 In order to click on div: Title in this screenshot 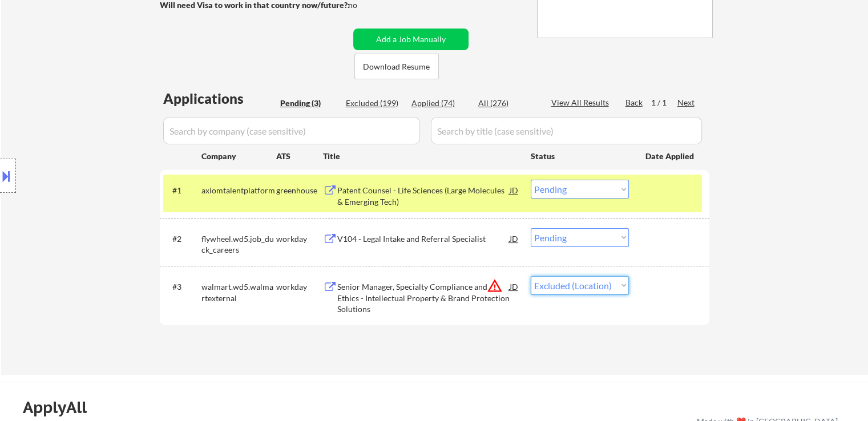, I will do `click(421, 156)`.